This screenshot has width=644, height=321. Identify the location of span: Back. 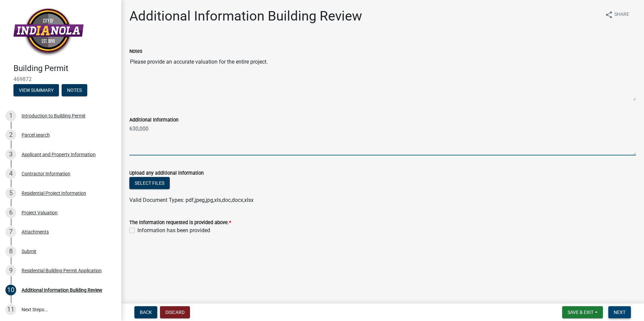
(146, 312).